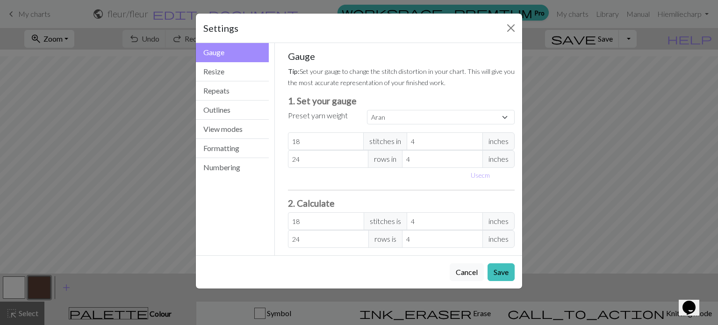  I want to click on span: stitches in, so click(385, 141).